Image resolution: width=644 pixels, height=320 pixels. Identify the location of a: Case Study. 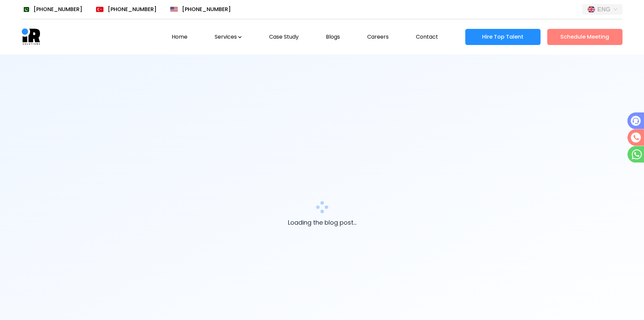
(284, 37).